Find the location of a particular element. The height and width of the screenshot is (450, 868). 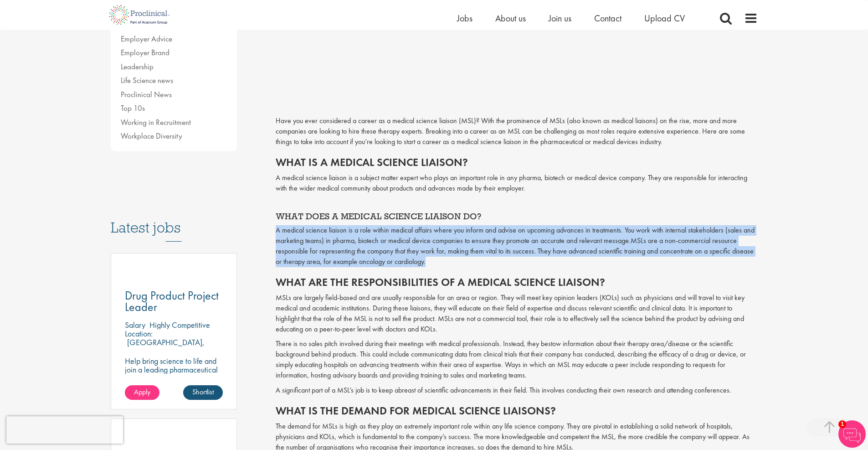

span: Drug Product Project Leader is located at coordinates (172, 301).